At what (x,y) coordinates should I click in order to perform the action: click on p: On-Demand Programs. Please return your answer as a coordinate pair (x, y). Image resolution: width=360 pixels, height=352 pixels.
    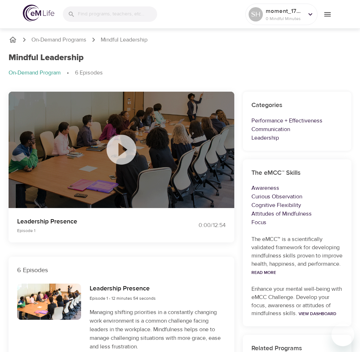
    Looking at the image, I should click on (59, 40).